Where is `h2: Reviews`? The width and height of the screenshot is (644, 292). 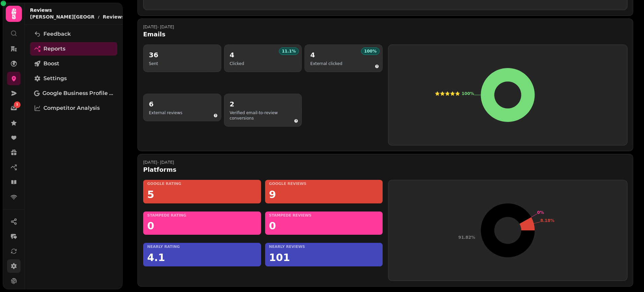 h2: Reviews is located at coordinates (80, 10).